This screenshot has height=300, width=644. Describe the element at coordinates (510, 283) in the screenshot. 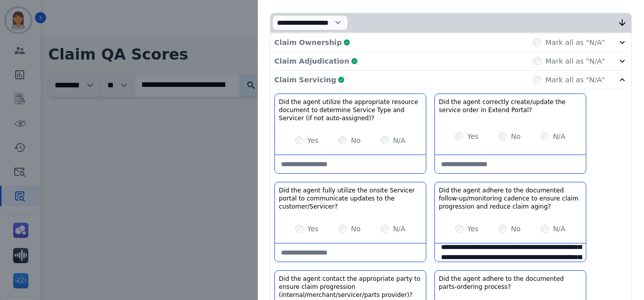

I see `h3: Did the agent adhere to the documented parts-ordering process?` at that location.